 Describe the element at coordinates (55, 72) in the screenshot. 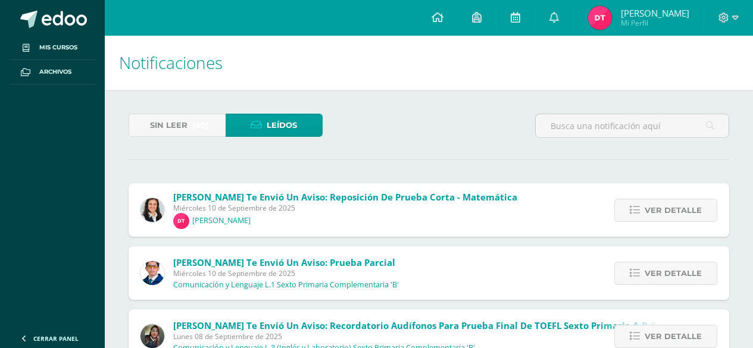

I see `span: Archivos` at that location.